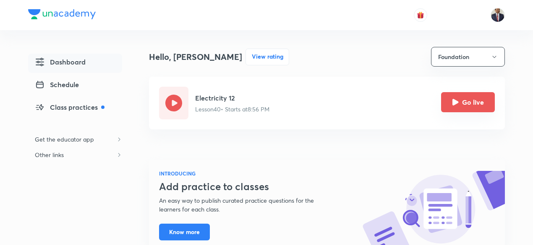  I want to click on h6: Other links, so click(49, 155).